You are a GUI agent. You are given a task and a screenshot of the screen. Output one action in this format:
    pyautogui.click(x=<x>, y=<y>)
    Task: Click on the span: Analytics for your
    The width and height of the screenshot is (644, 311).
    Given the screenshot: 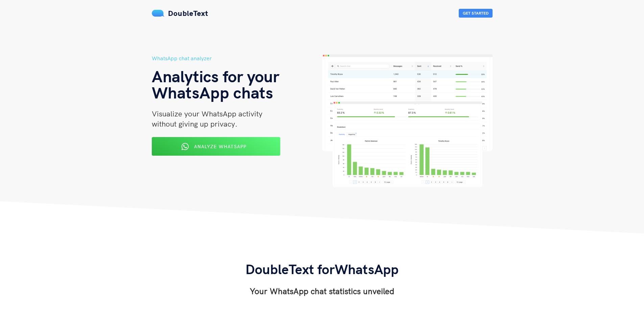 What is the action you would take?
    pyautogui.click(x=215, y=76)
    